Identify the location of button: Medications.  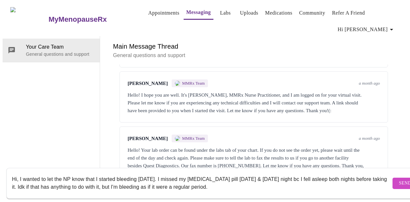
(279, 13).